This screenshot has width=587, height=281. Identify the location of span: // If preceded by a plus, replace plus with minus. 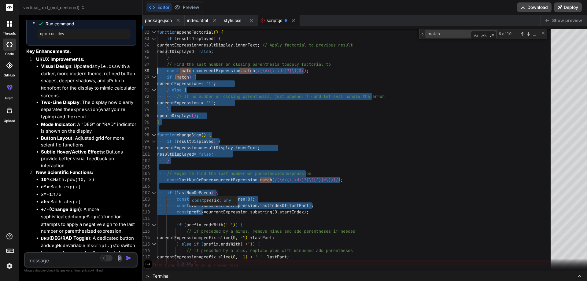
(246, 250).